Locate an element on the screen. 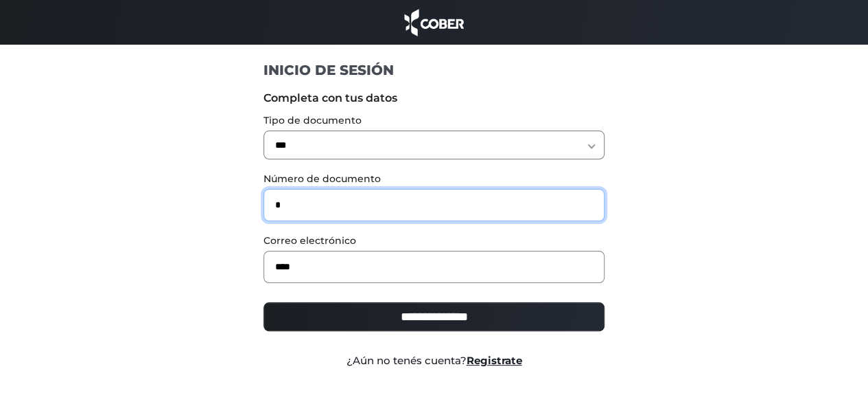 Image resolution: width=868 pixels, height=402 pixels. label: Correo electrónico is located at coordinates (434, 240).